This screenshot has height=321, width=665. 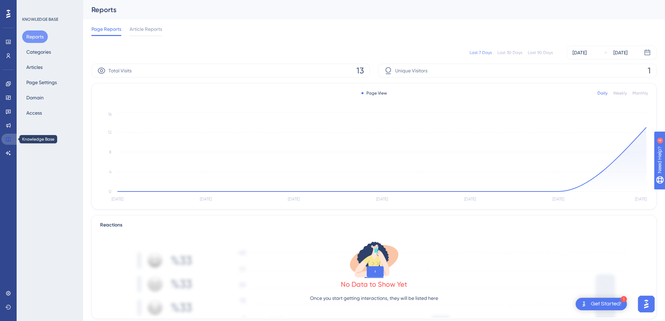 What do you see at coordinates (510, 53) in the screenshot?
I see `div: Last 30 Days` at bounding box center [510, 53].